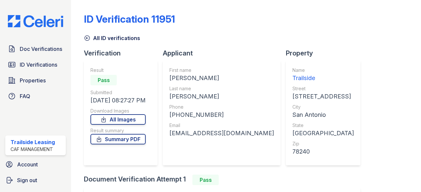 Image resolution: width=421 pixels, height=192 pixels. I want to click on div: Applicant, so click(224, 53).